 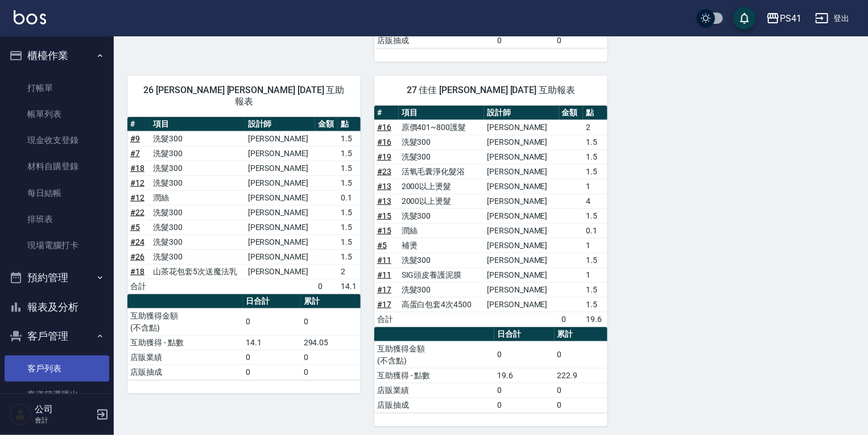 What do you see at coordinates (441, 246) in the screenshot?
I see `td: 補燙` at bounding box center [441, 246].